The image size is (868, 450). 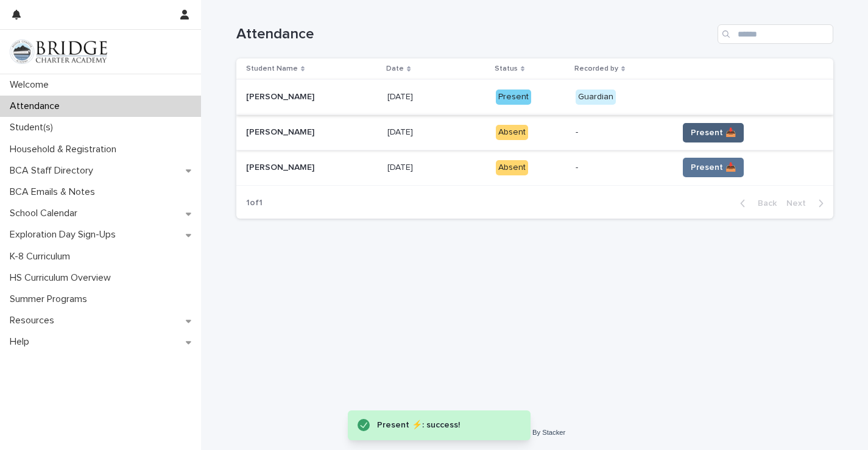 What do you see at coordinates (764, 204) in the screenshot?
I see `span: Back` at bounding box center [764, 204].